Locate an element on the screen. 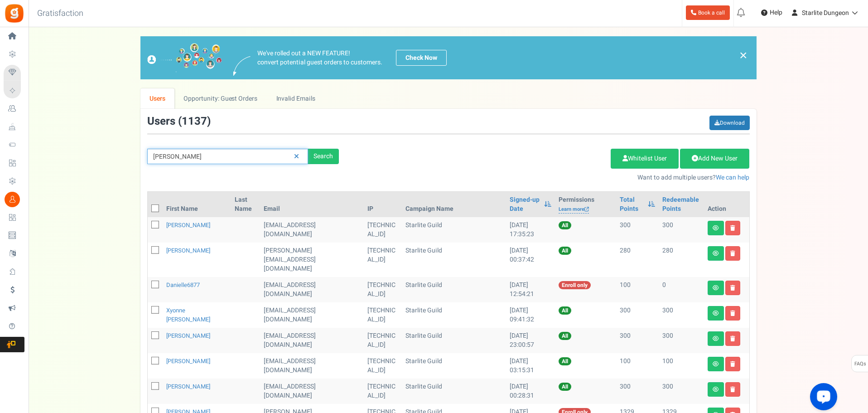 This screenshot has width=868, height=413. a: Reset is located at coordinates (296, 156).